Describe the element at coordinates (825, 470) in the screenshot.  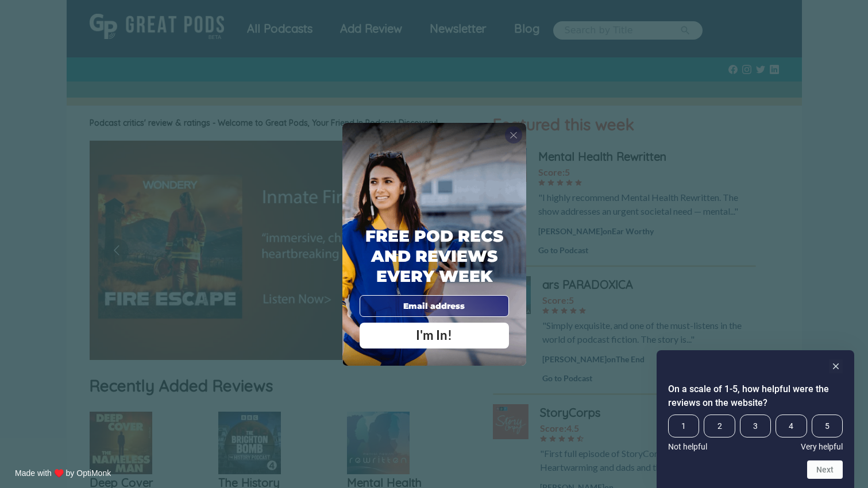
I see `button: Next question` at that location.